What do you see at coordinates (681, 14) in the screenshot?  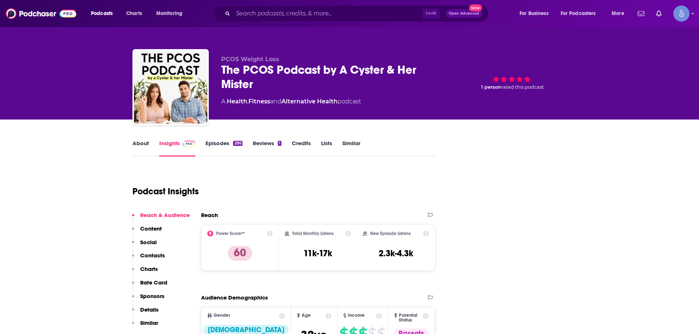 I see `img: User Profile` at bounding box center [681, 14].